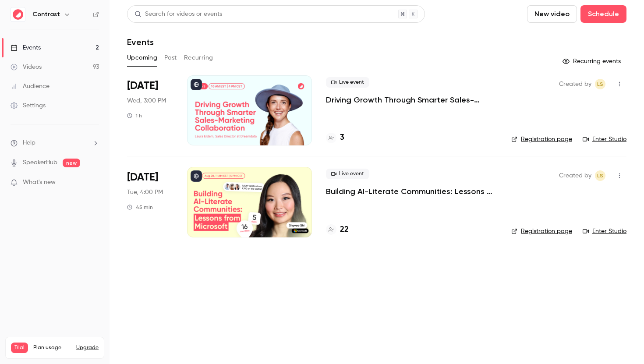 This screenshot has width=644, height=364. What do you see at coordinates (145, 192) in the screenshot?
I see `span: Tue, 4:00 PM` at bounding box center [145, 192].